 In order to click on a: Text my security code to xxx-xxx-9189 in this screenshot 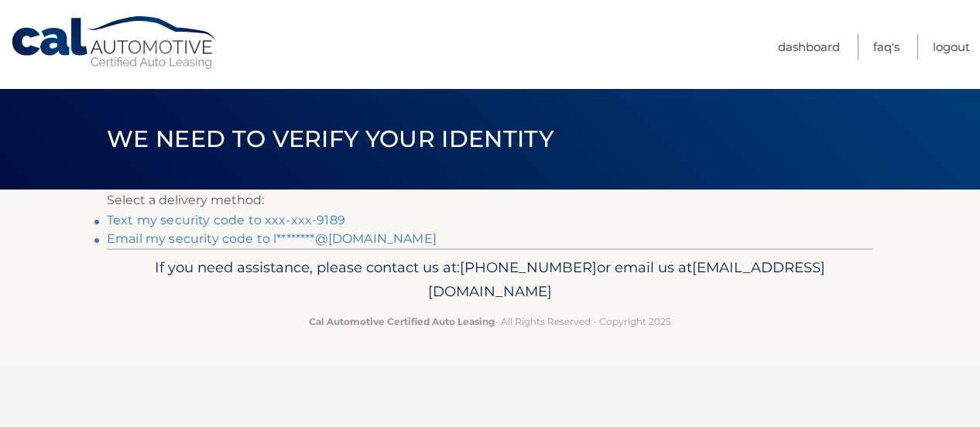, I will do `click(226, 220)`.